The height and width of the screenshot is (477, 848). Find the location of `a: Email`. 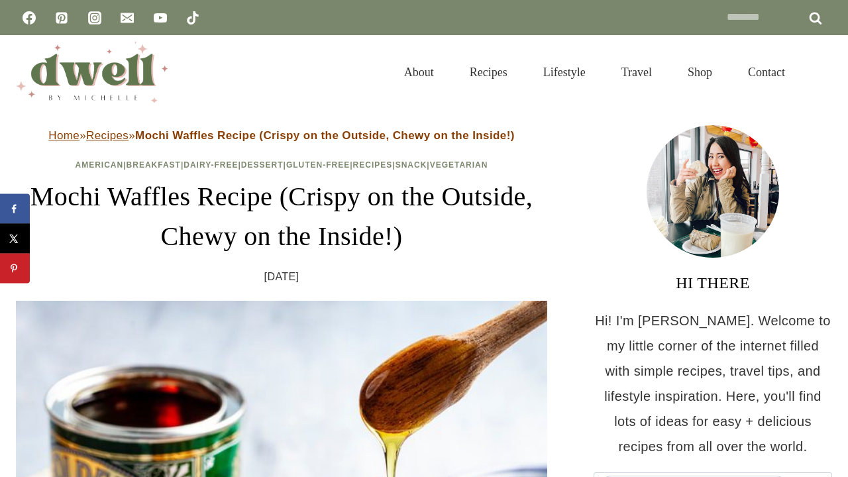

a: Email is located at coordinates (127, 18).